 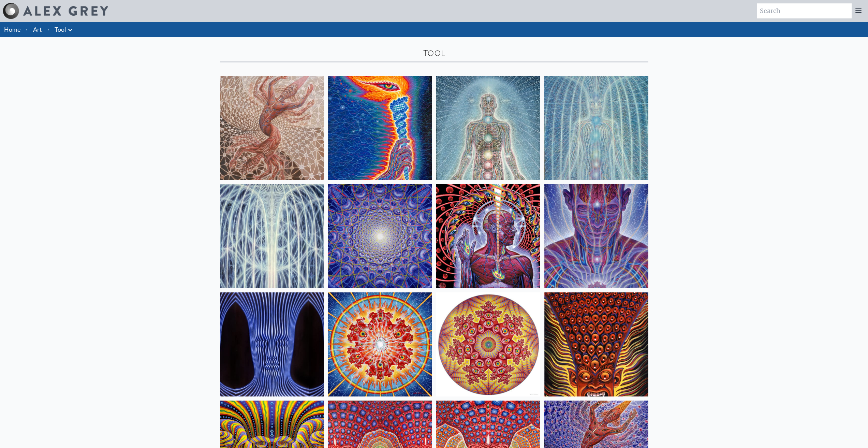 What do you see at coordinates (596, 236) in the screenshot?
I see `img: Mystic Eye, 2018, Alex Grey` at bounding box center [596, 236].